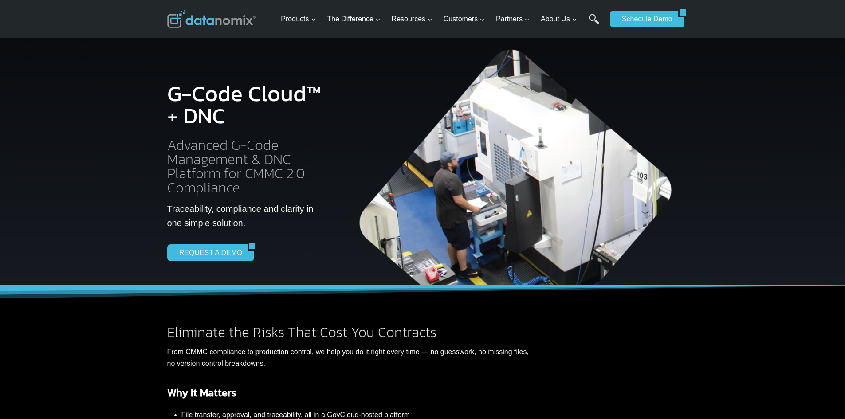  I want to click on nav: Primary Navigation, so click(441, 19).